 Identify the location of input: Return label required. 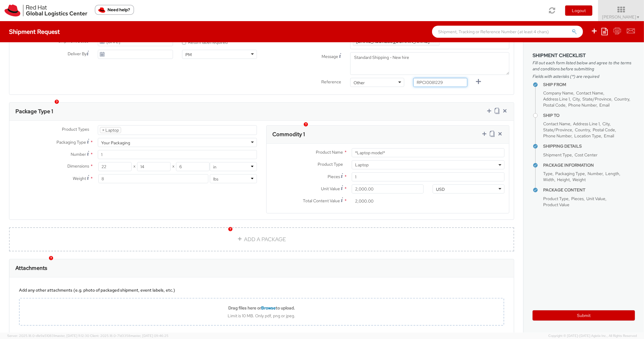
(184, 42).